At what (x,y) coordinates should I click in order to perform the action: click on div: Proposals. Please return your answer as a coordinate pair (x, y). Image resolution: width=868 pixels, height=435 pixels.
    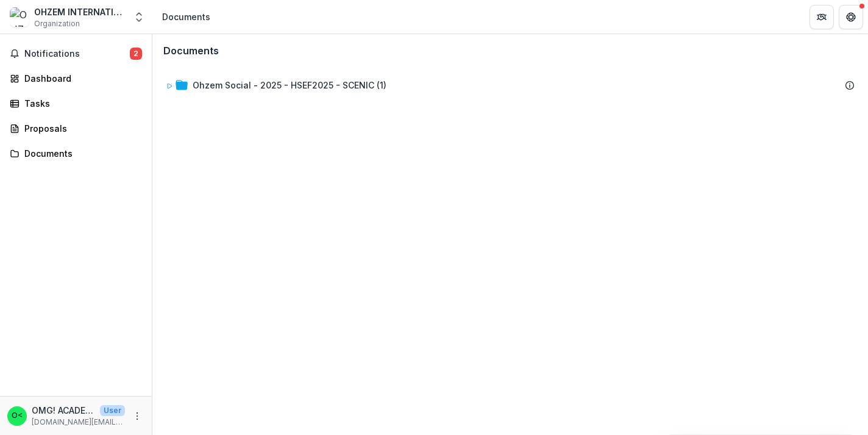
    Looking at the image, I should click on (81, 128).